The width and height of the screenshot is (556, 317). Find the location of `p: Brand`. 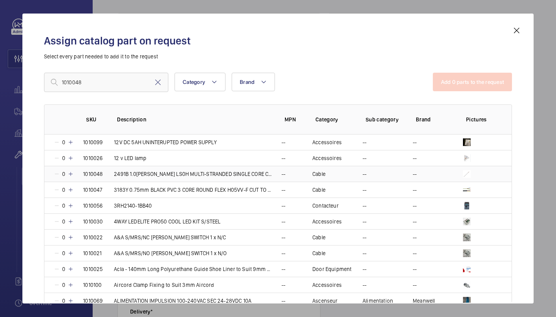

p: Brand is located at coordinates (435, 119).